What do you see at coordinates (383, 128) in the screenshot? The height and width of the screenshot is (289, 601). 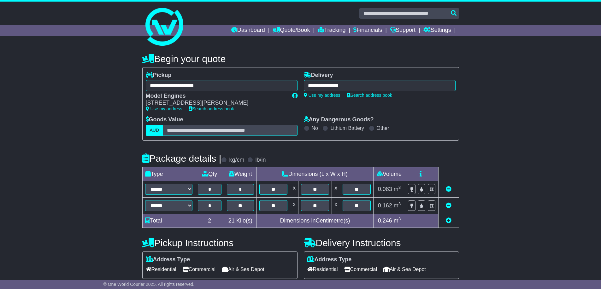 I see `label: Other` at bounding box center [383, 128].